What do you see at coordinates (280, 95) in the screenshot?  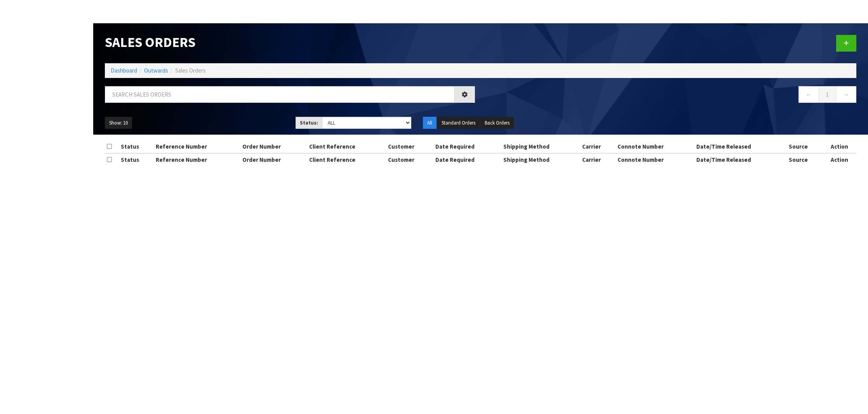 I see `input: Search sales orders` at bounding box center [280, 95].